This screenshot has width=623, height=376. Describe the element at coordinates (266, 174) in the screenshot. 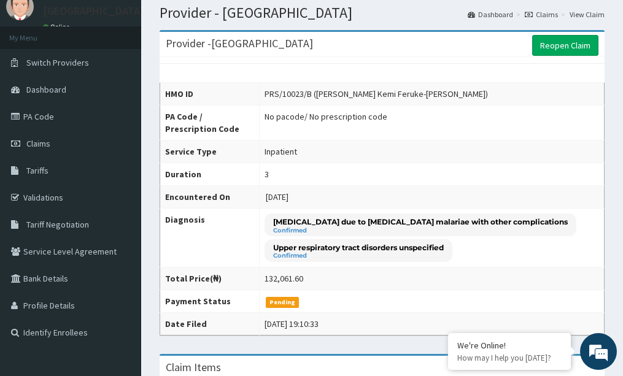

I see `div: 3` at that location.